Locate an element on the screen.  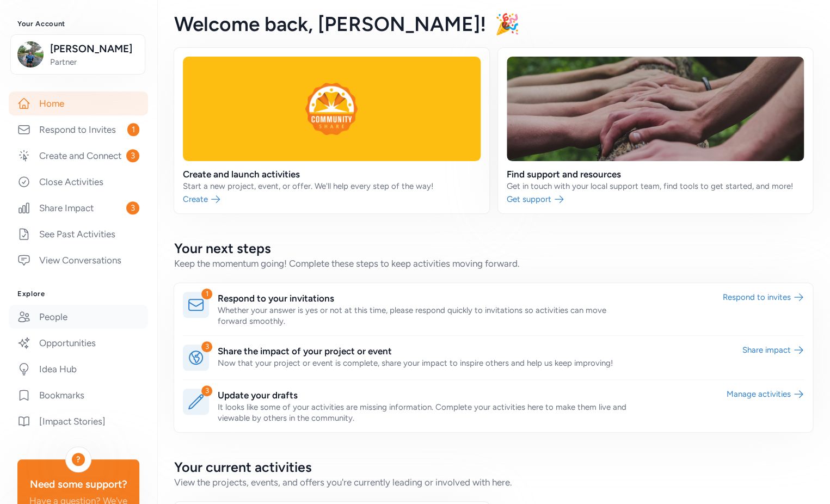
span: Partner is located at coordinates (94, 62).